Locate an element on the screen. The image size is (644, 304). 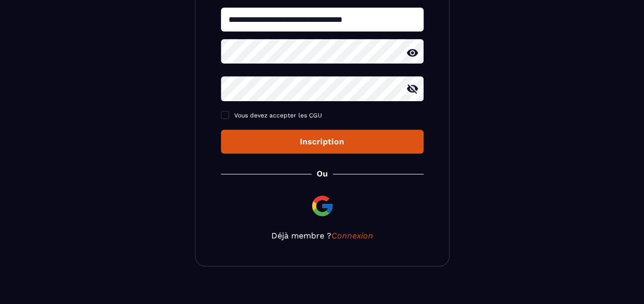
img: google is located at coordinates (322, 206).